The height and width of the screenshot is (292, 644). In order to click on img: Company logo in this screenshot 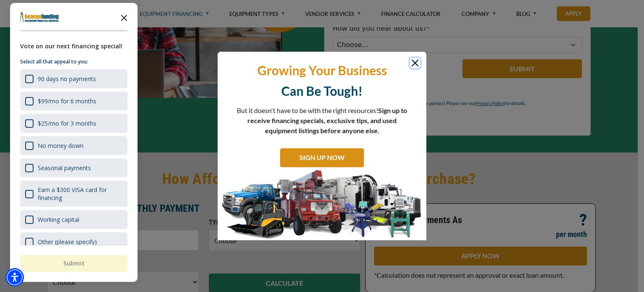, I will do `click(40, 17)`.